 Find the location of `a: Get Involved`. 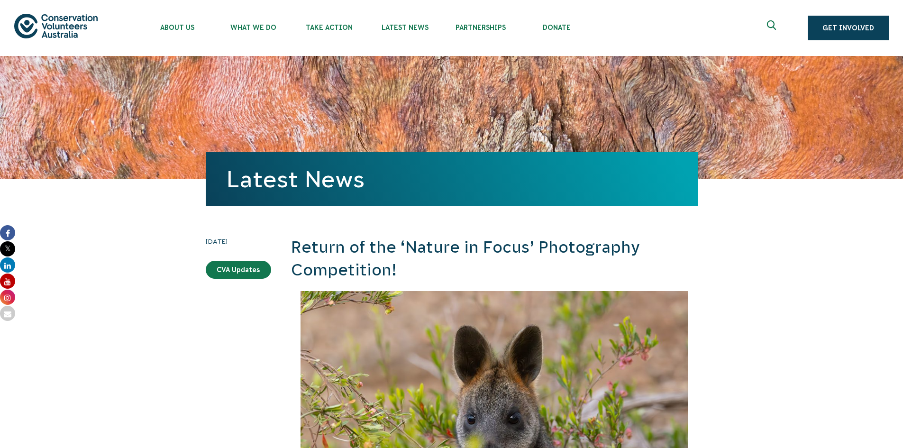

a: Get Involved is located at coordinates (848, 28).